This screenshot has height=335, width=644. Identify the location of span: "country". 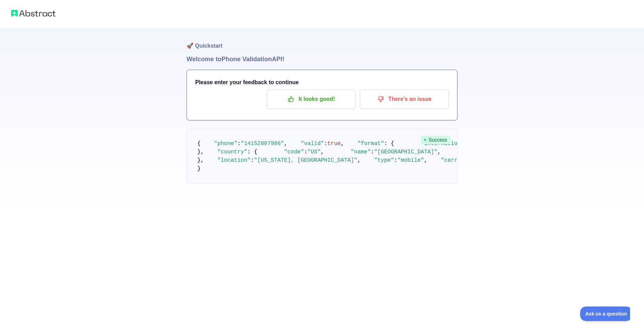
(232, 152).